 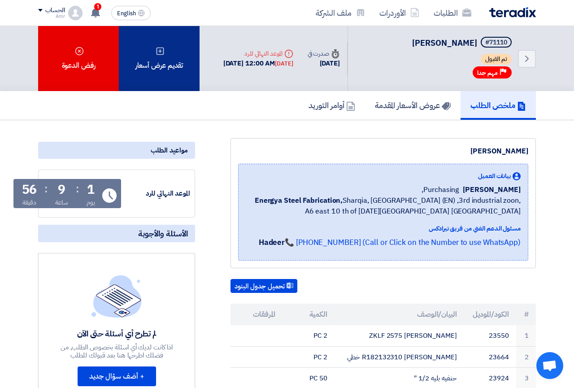 What do you see at coordinates (494, 176) in the screenshot?
I see `span: بيانات العميل` at bounding box center [494, 176].